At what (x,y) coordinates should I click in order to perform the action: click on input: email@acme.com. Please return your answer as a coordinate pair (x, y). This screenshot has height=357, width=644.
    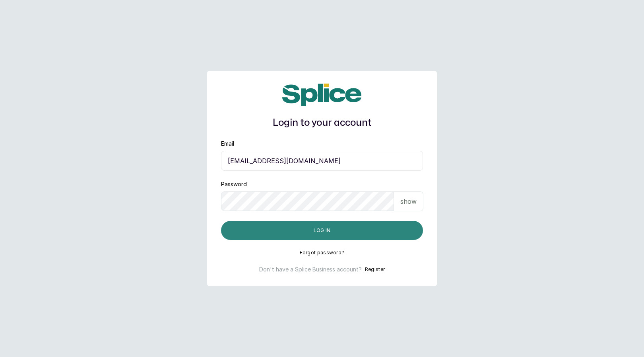
    Looking at the image, I should click on (322, 160).